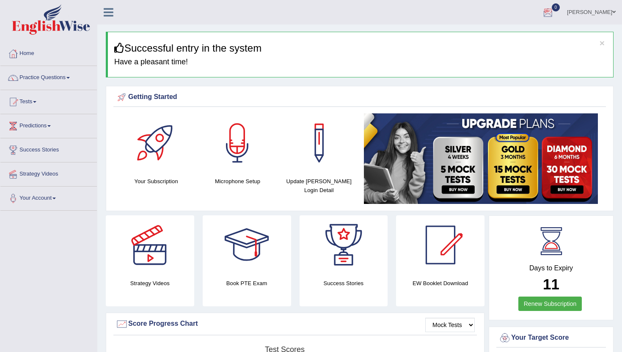 Image resolution: width=622 pixels, height=352 pixels. Describe the element at coordinates (49, 173) in the screenshot. I see `a: Strategy Videos` at that location.